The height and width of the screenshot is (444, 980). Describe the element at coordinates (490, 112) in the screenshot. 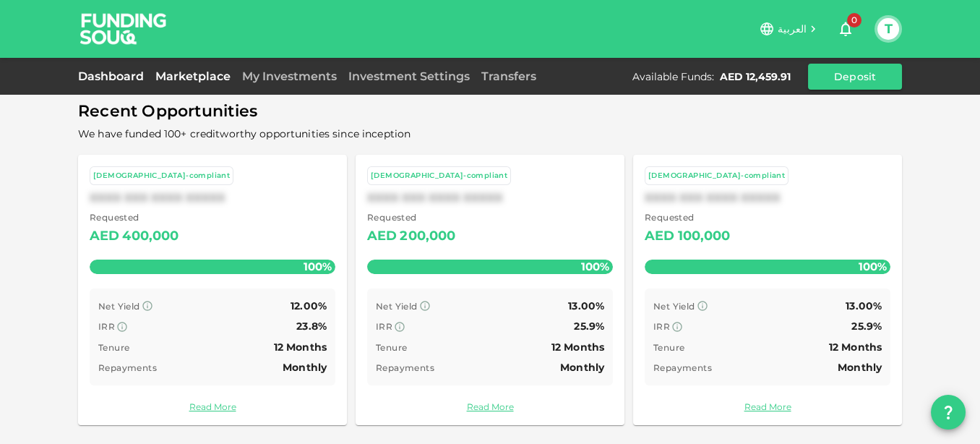

I see `span: Recent Opportunities` at that location.